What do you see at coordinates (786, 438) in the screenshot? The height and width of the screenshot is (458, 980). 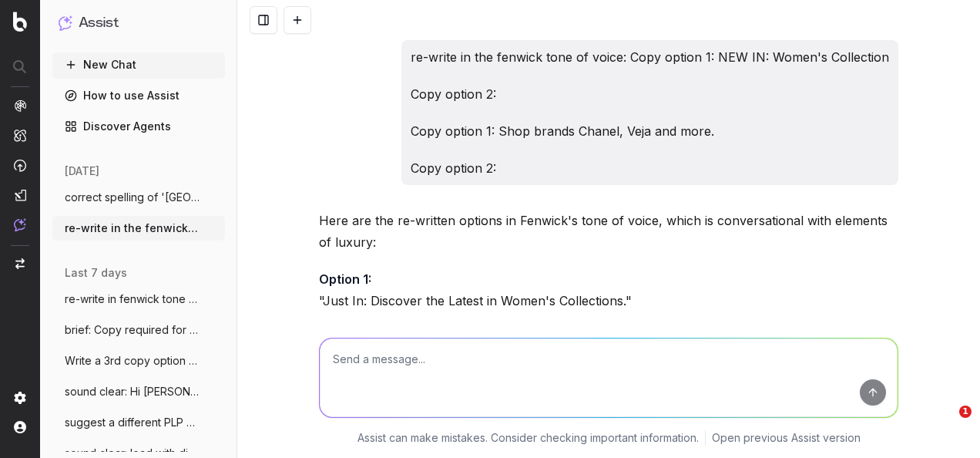 I see `a: Open previous Assist version` at bounding box center [786, 438].